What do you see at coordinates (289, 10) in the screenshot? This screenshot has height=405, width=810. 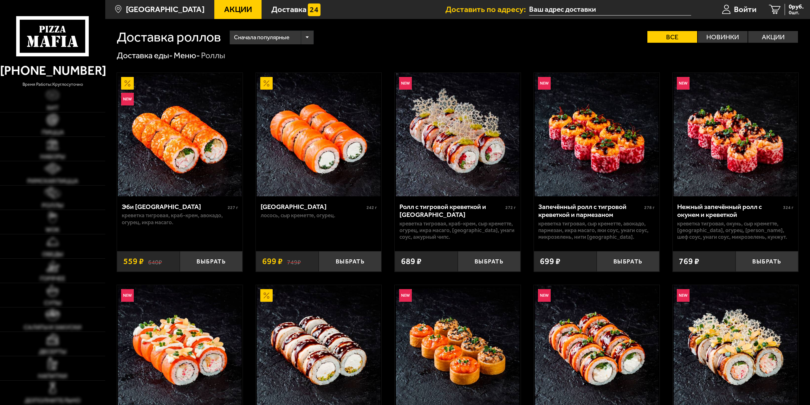 I see `span: Доставка` at bounding box center [289, 10].